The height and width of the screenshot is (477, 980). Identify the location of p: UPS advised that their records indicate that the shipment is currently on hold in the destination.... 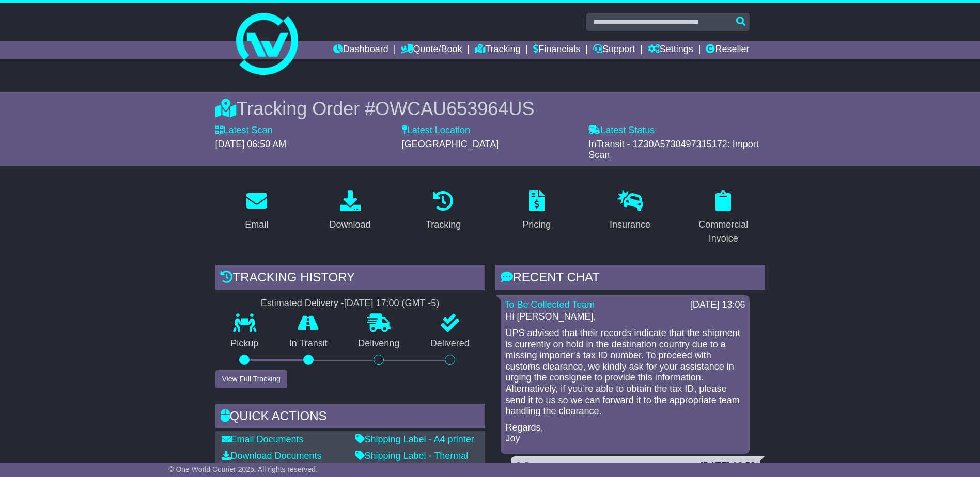
(625, 372).